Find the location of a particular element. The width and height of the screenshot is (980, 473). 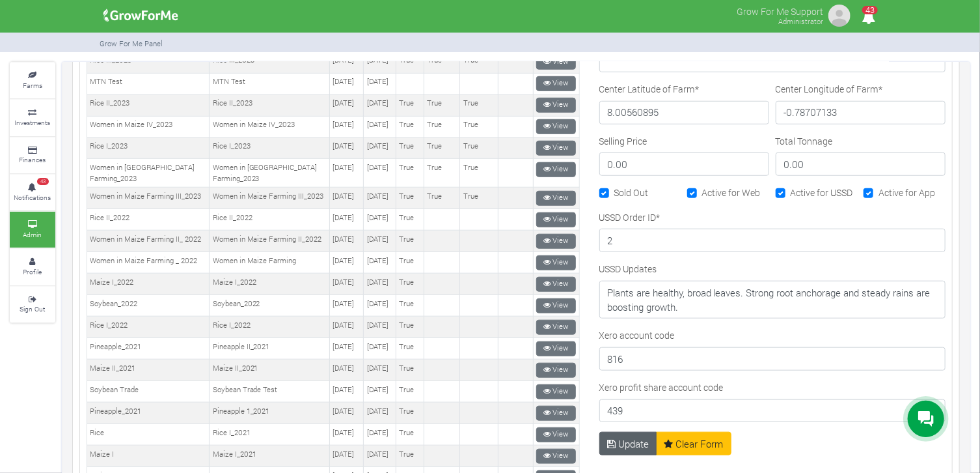

td: Women in Maize Farming is located at coordinates (270, 262).